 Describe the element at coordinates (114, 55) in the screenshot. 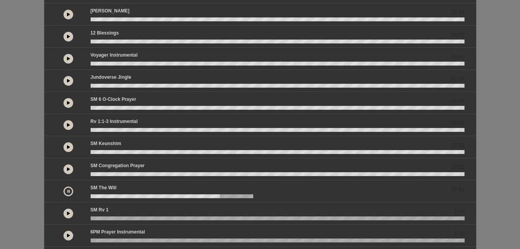

I see `p: Voyager Instrumental` at that location.